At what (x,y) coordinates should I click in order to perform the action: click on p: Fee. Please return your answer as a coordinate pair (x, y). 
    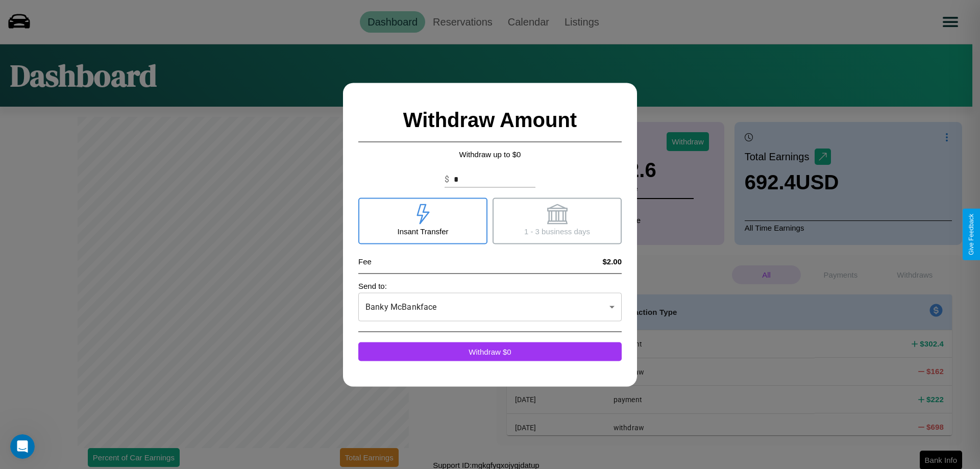
    Looking at the image, I should click on (365, 261).